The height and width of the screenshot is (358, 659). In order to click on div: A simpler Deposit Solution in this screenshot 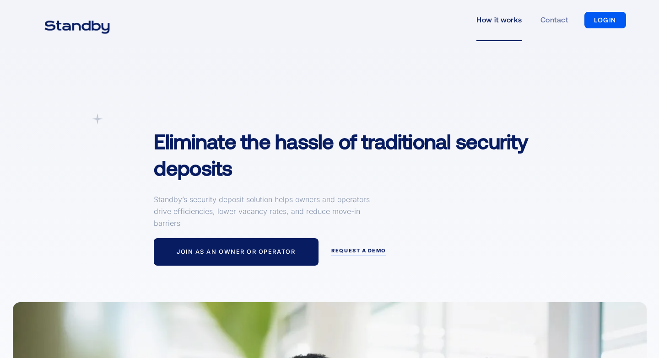, I will do `click(200, 118)`.